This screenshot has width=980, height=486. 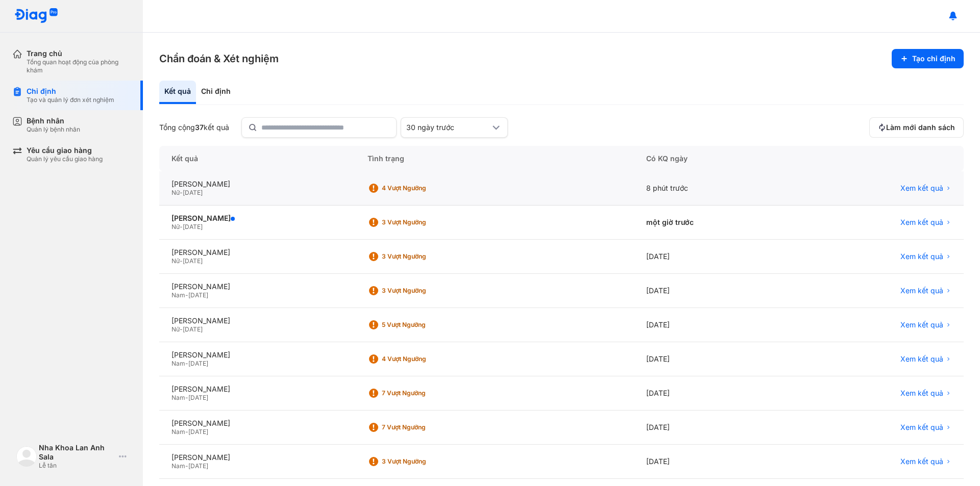 What do you see at coordinates (53, 121) in the screenshot?
I see `div: Bệnh nhân` at bounding box center [53, 121].